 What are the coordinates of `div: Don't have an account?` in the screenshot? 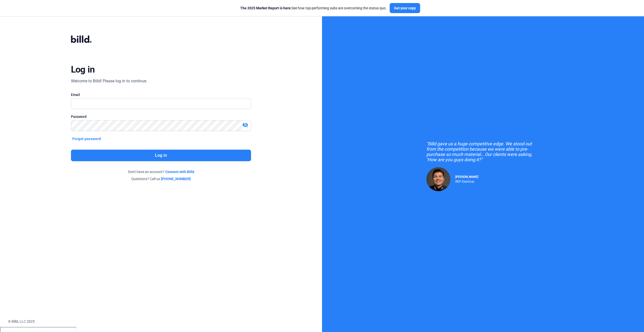 It's located at (161, 172).